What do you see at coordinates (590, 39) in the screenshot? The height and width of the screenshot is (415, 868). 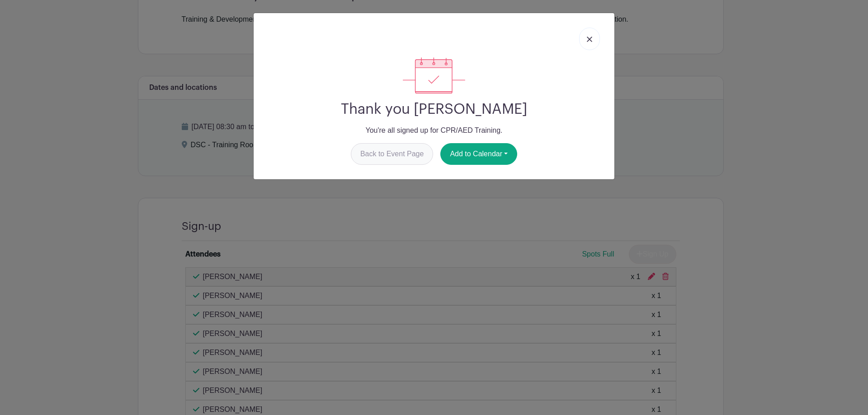 I see `img: close_button-5f87c8562297e5c2d7936805f587ecaba9071eb48480494691a3f1689db116b3.svg` at bounding box center [590, 39].